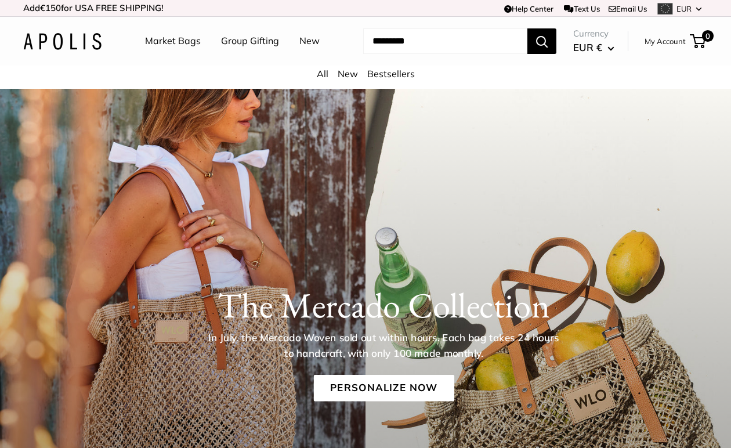  I want to click on p: In July, the Mercado Woven sold out within hours. Each bag takes 24 hours to handcraft, with only..., so click(384, 345).